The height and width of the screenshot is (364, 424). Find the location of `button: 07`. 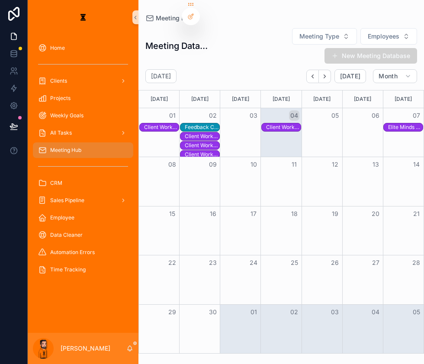

button: 07 is located at coordinates (416, 116).